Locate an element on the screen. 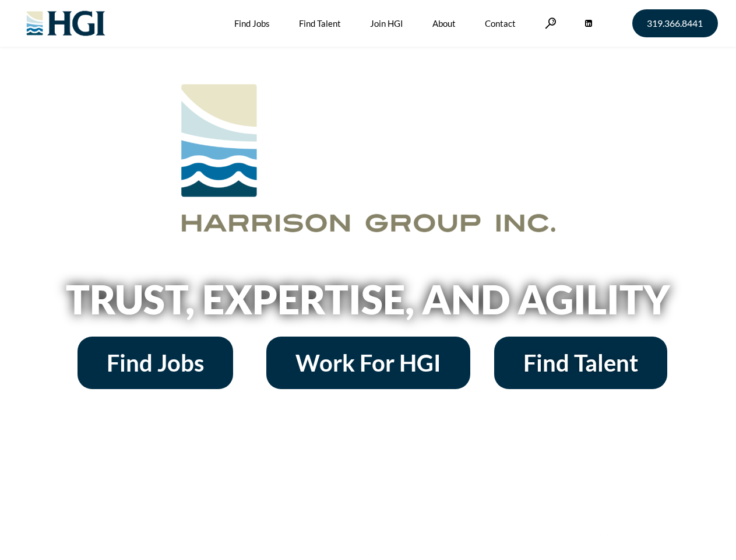 This screenshot has height=560, width=736. a: Find Talent is located at coordinates (581, 363).